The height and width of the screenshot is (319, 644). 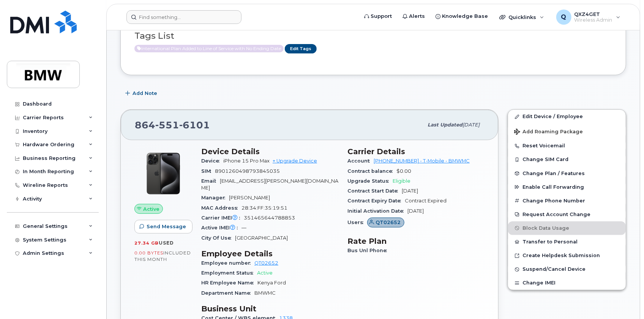 What do you see at coordinates (403, 171) in the screenshot?
I see `span: $0.00` at bounding box center [403, 171].